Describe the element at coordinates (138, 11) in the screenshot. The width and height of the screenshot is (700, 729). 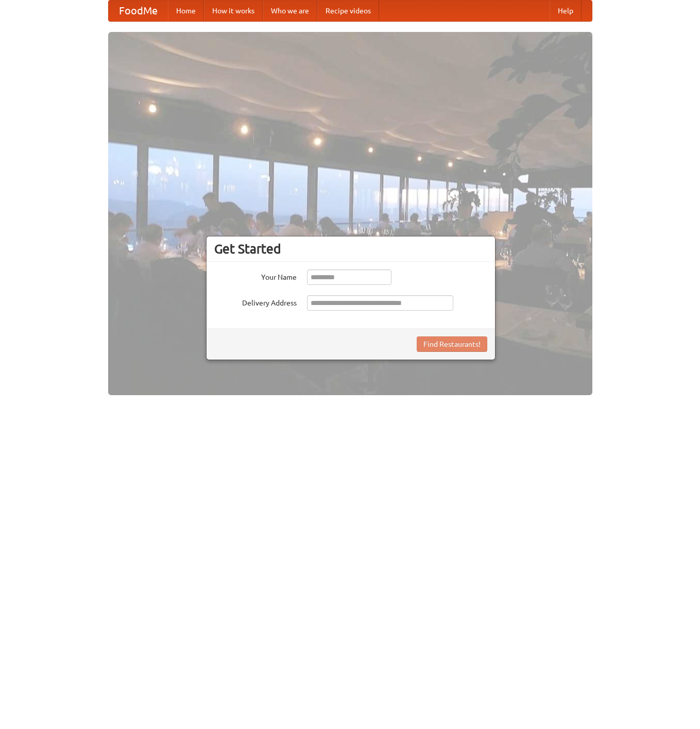
I see `a: FoodMe` at that location.